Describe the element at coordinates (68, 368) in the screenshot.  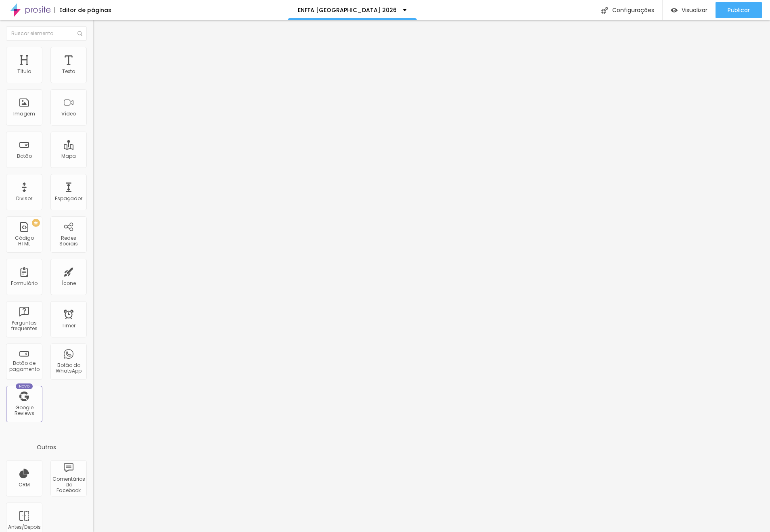
I see `div: Botão do WhatsApp` at that location.